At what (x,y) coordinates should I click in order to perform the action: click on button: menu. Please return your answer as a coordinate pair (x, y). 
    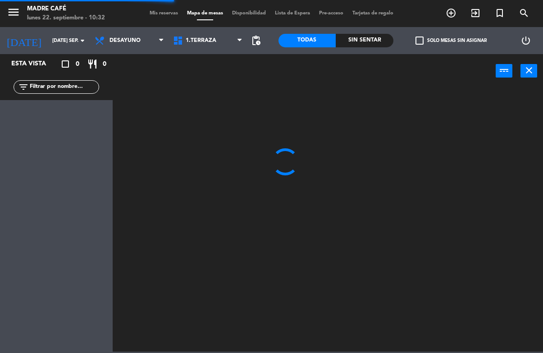
    Looking at the image, I should click on (14, 14).